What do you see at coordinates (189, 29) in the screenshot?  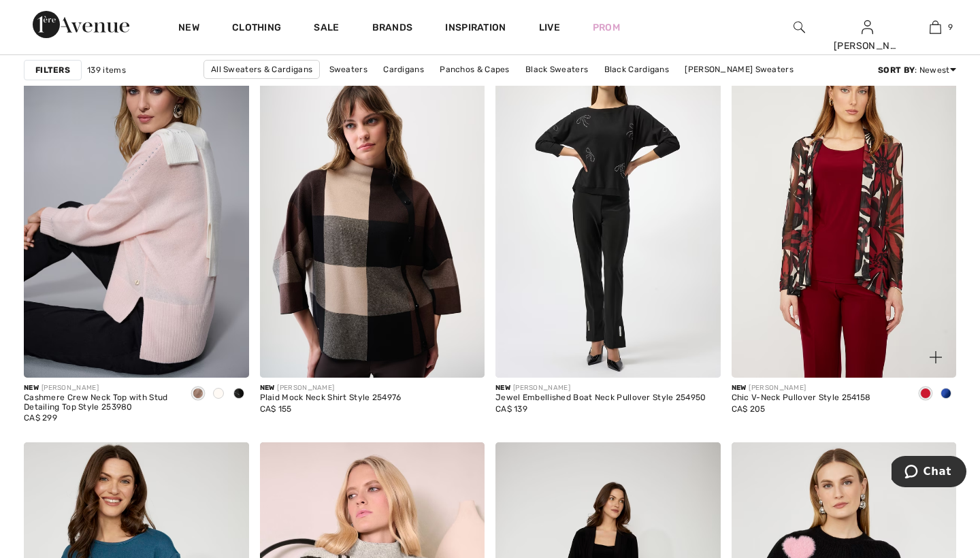 I see `a: New` at bounding box center [189, 29].